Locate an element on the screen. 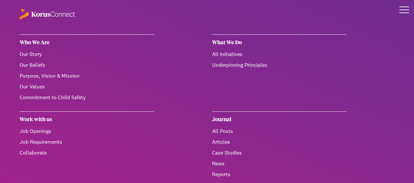 The width and height of the screenshot is (414, 183). a: Job Requirements is located at coordinates (41, 142).